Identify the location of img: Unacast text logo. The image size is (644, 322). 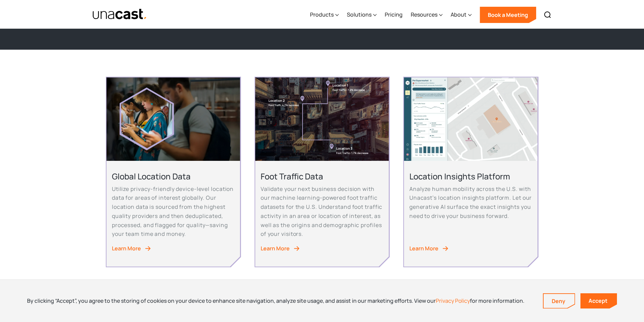
(120, 14).